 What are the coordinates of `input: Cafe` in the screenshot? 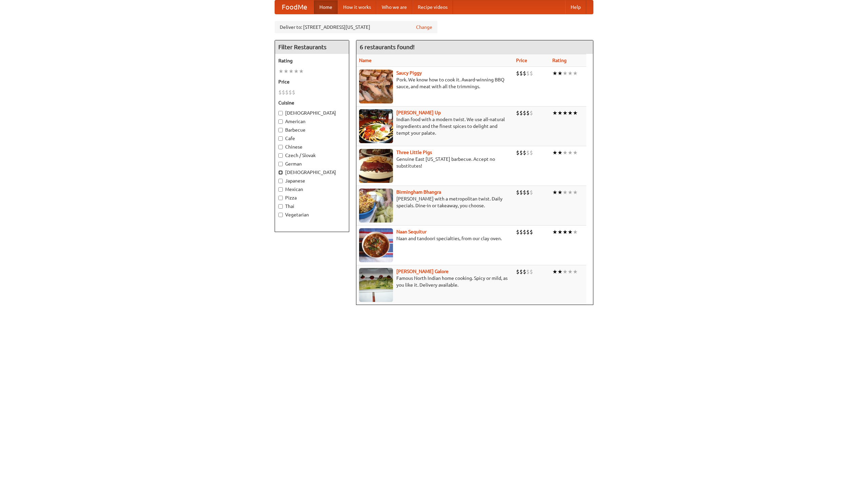 It's located at (281, 138).